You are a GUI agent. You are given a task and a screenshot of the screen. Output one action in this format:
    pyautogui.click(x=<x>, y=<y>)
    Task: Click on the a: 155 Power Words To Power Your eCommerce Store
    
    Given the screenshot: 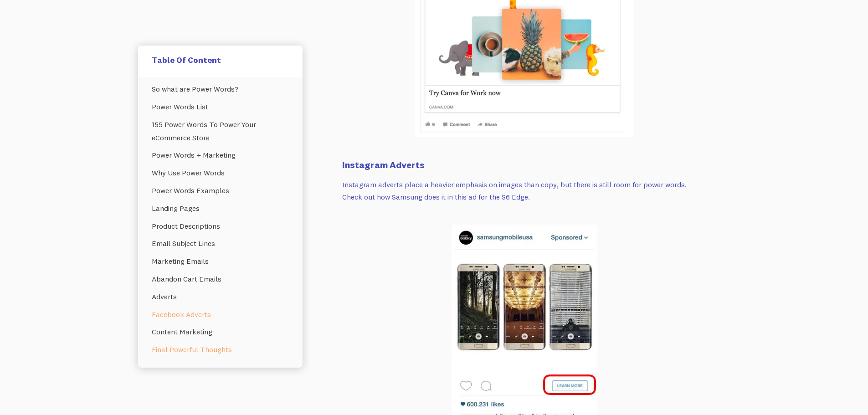 What is the action you would take?
    pyautogui.click(x=220, y=131)
    